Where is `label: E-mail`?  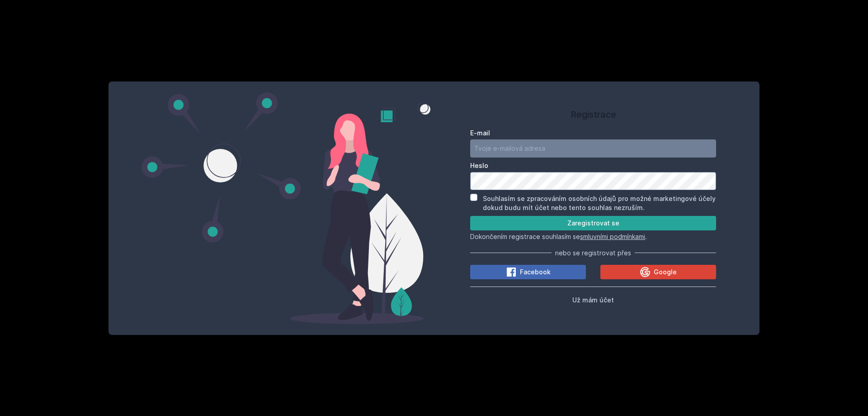
label: E-mail is located at coordinates (593, 133).